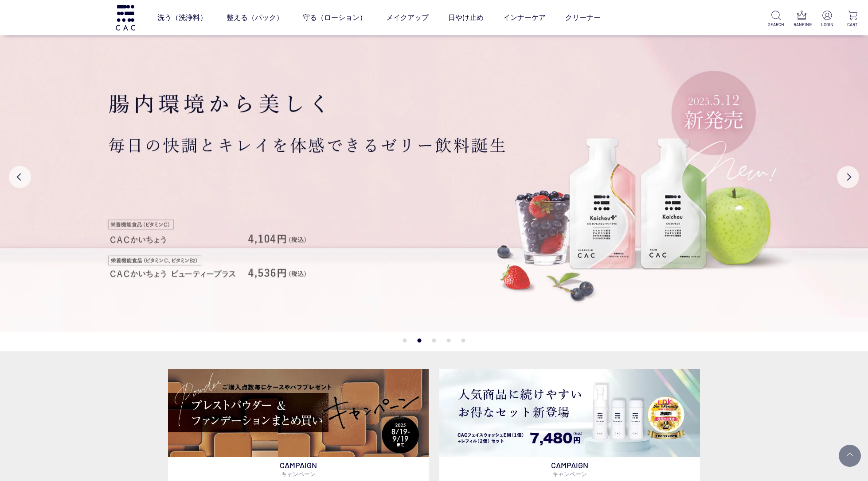 This screenshot has height=481, width=868. Describe the element at coordinates (802, 24) in the screenshot. I see `p: RANKING` at that location.